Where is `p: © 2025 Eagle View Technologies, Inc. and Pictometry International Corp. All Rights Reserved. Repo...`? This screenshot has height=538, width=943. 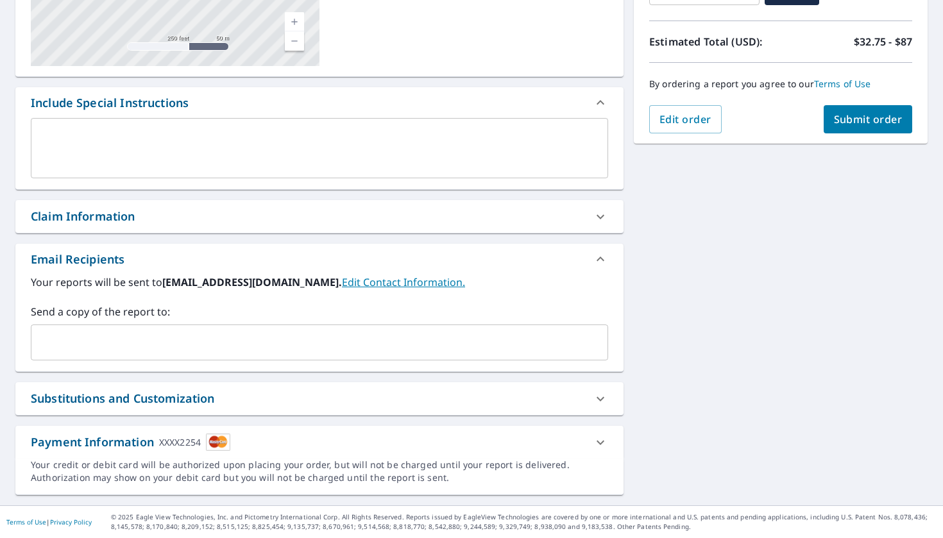 p: © 2025 Eagle View Technologies, Inc. and Pictometry International Corp. All Rights Reserved. Repo... is located at coordinates (523, 522).